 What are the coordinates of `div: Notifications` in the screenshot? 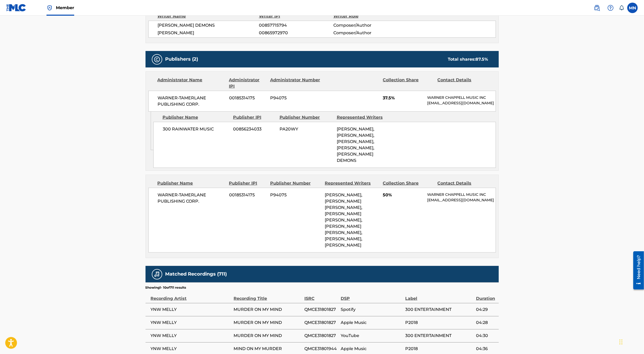 It's located at (622, 8).